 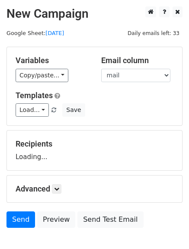 What do you see at coordinates (94, 14) in the screenshot?
I see `h2: New Campaign` at bounding box center [94, 14].